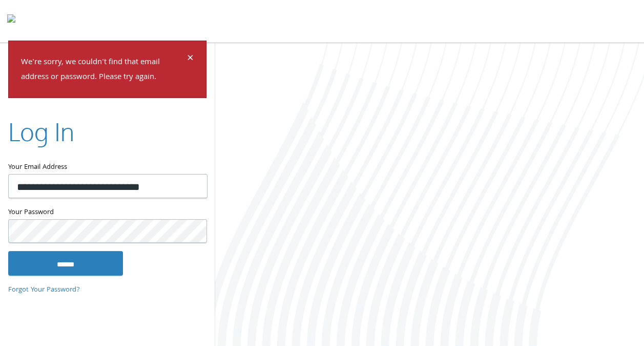 The image size is (644, 346). Describe the element at coordinates (190, 59) in the screenshot. I see `button: Dismiss alert` at that location.